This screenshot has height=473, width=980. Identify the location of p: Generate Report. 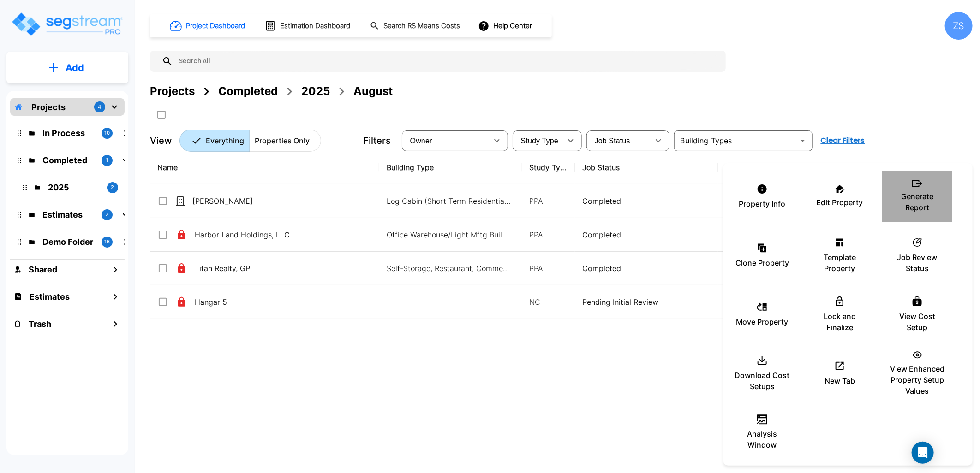
(918, 202).